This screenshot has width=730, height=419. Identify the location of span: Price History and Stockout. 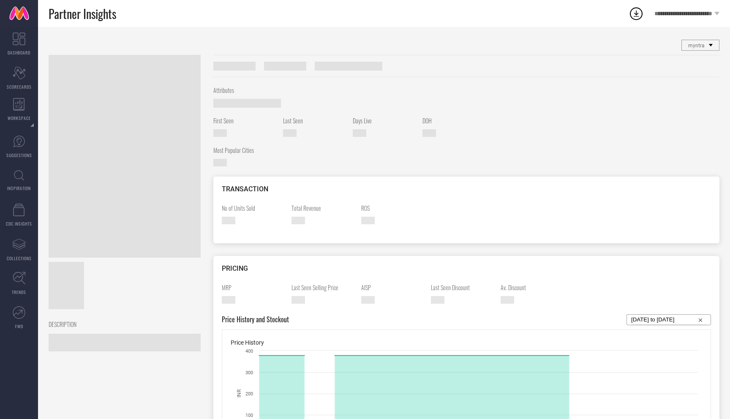
(255, 320).